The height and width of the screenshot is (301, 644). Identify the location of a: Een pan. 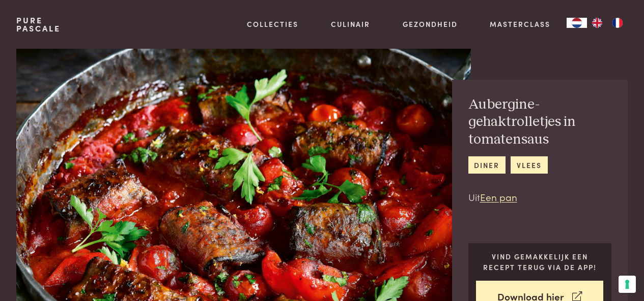
(498, 196).